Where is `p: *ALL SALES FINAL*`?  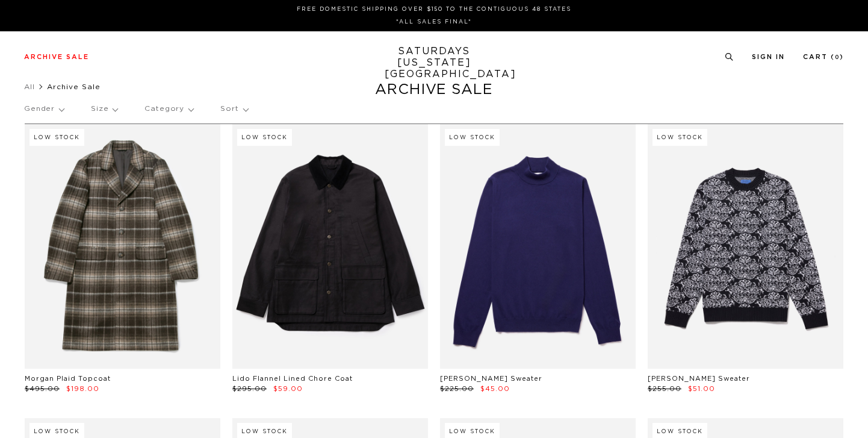 p: *ALL SALES FINAL* is located at coordinates (434, 22).